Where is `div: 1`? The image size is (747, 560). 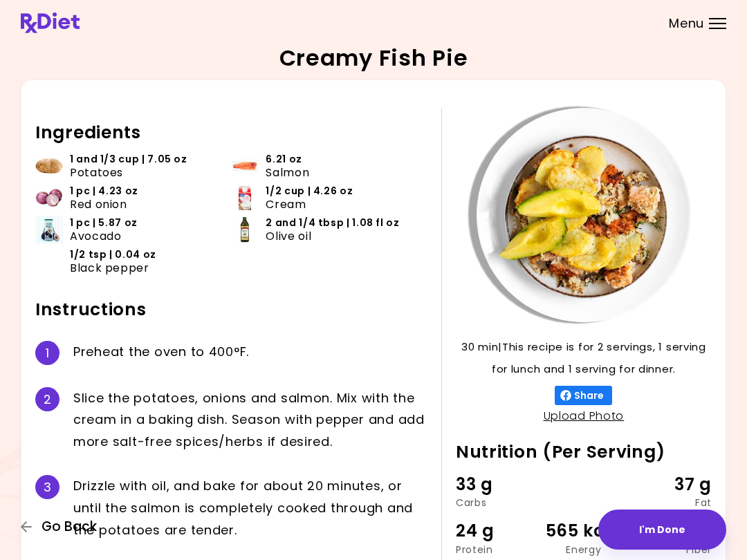 div: 1 is located at coordinates (47, 352).